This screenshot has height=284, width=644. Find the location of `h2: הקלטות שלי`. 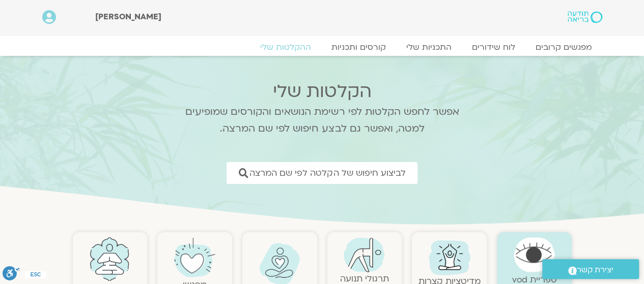

h2: הקלטות שלי is located at coordinates (322, 91).